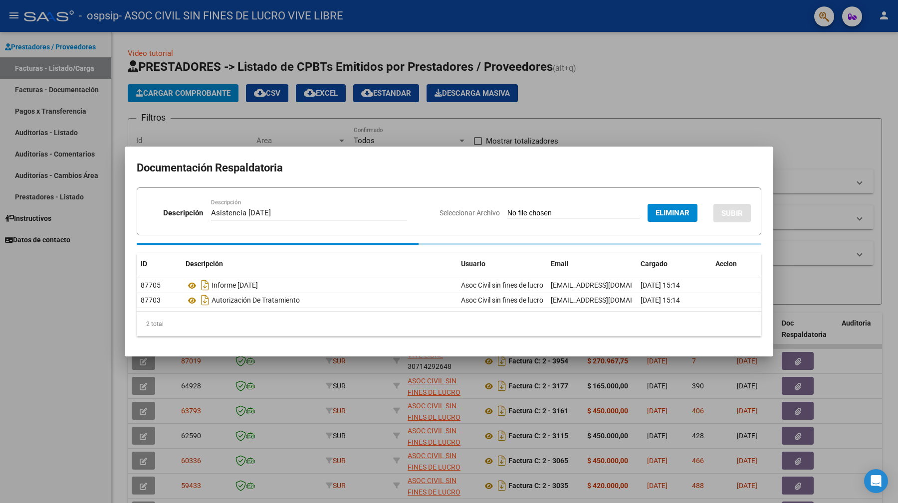  Describe the element at coordinates (732, 213) in the screenshot. I see `button: SUBIR` at that location.